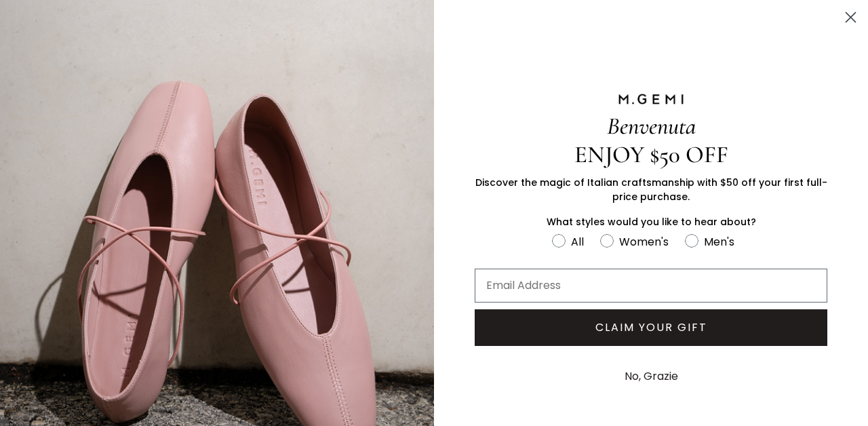  Describe the element at coordinates (651, 189) in the screenshot. I see `span: Discover the magic of Italian craftsmanship with $50 off your first full-price purchase.` at that location.